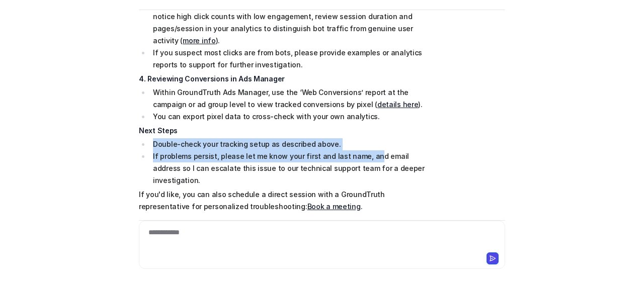 This screenshot has width=644, height=281. Describe the element at coordinates (291, 144) in the screenshot. I see `li: Double-check your tracking setup as described above.` at that location.